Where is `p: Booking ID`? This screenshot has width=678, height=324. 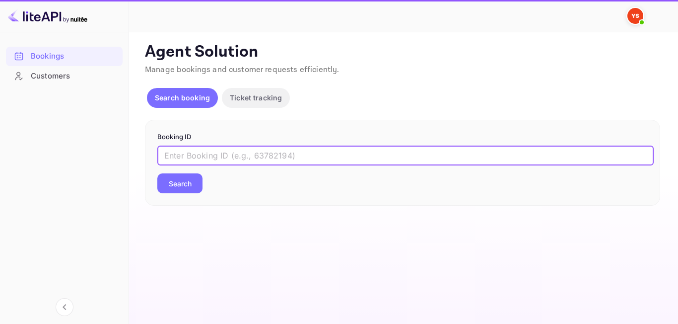 p: Booking ID is located at coordinates (402, 137).